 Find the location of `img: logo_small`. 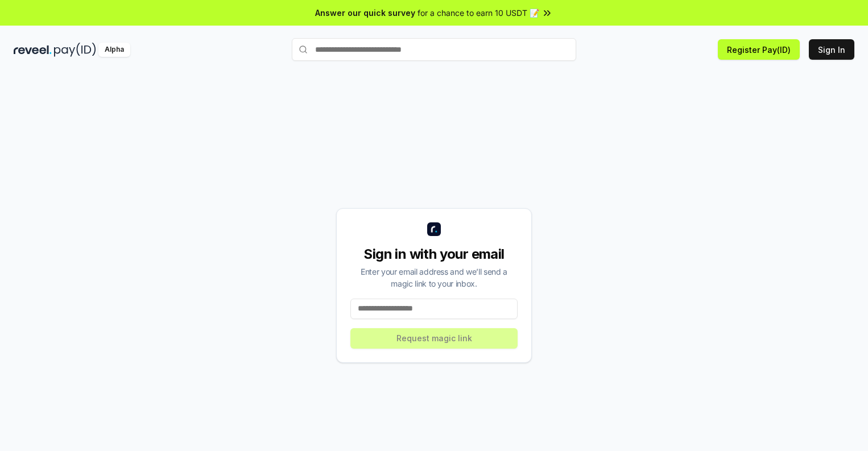

img: logo_small is located at coordinates (434, 229).